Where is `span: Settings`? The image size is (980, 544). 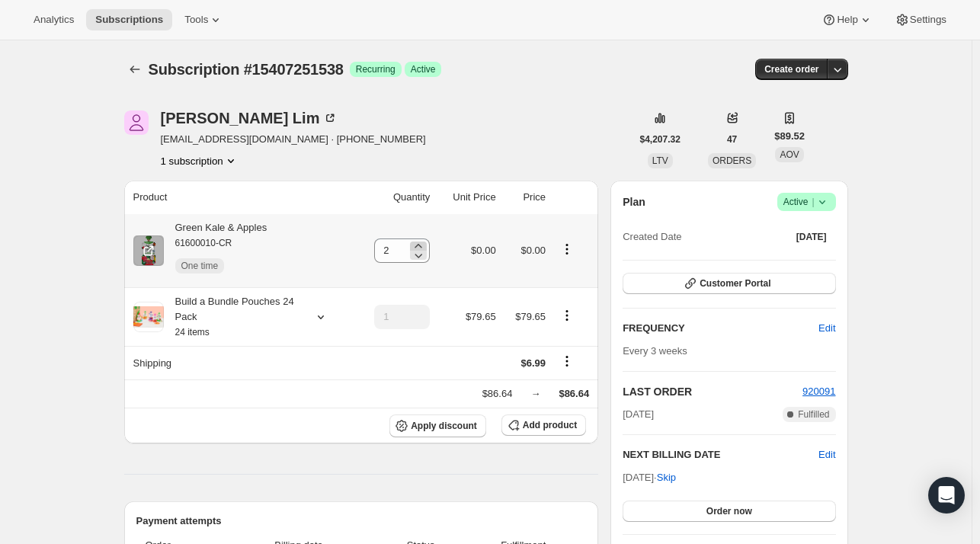
span: Settings is located at coordinates (928, 20).